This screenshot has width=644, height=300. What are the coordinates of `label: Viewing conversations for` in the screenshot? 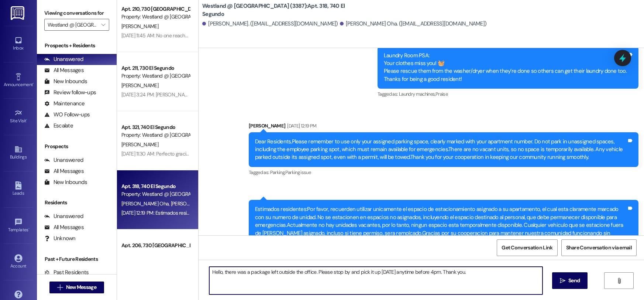 It's located at (77, 13).